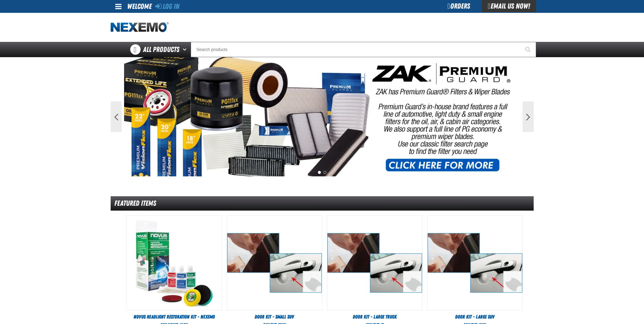 This screenshot has width=644, height=324. I want to click on button: Next, so click(529, 117).